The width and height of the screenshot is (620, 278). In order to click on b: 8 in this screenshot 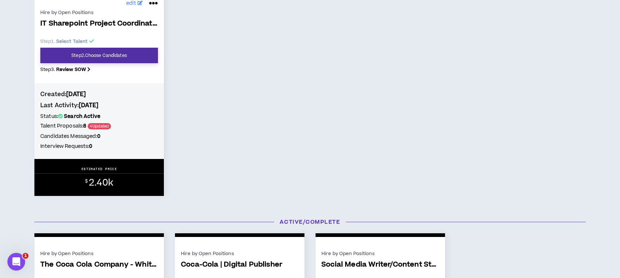, I will do `click(85, 126)`.